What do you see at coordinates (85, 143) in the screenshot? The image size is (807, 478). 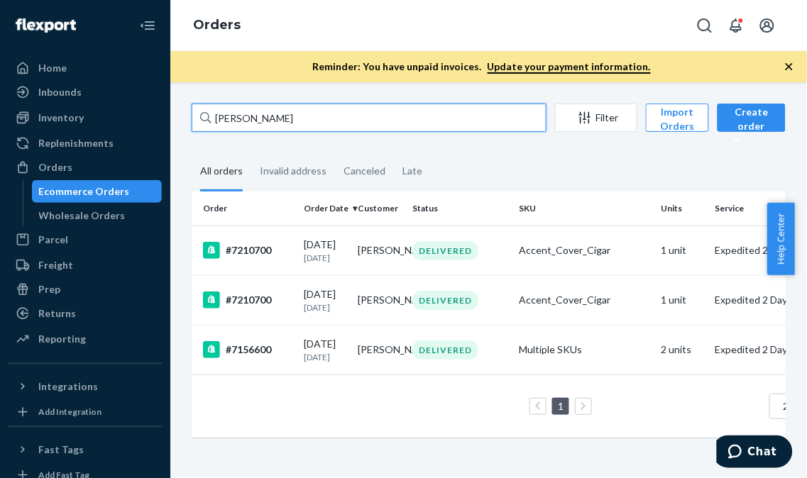 I see `a: Replenishments` at bounding box center [85, 143].